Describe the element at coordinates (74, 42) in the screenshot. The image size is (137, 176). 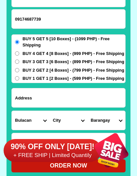
I see `span: BUY 5 GET 5 [10 Boxes] - (1099 PHP) - Free Shipping` at that location.